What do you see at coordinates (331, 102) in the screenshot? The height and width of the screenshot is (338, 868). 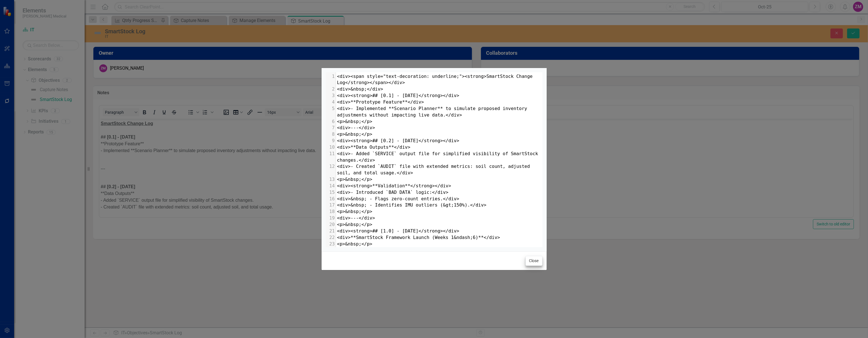 I see `div: 4` at bounding box center [331, 102].